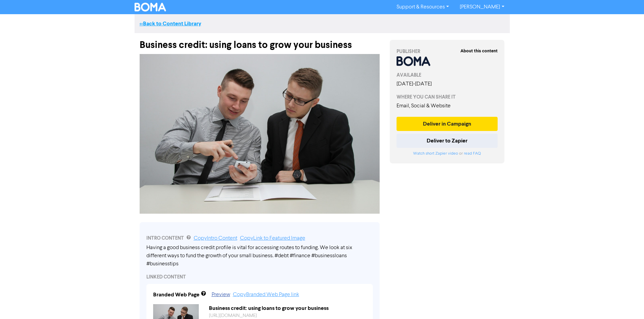 The height and width of the screenshot is (319, 644). What do you see at coordinates (447, 141) in the screenshot?
I see `button: Deliver to Zapier` at bounding box center [447, 141].